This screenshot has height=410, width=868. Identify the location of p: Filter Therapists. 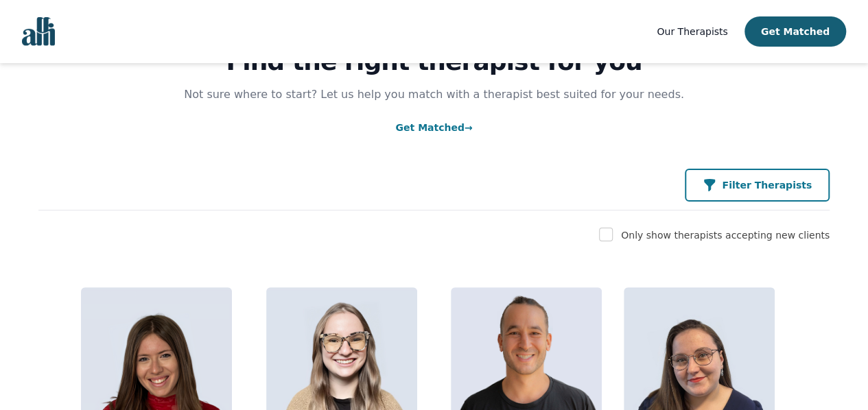
(766, 185).